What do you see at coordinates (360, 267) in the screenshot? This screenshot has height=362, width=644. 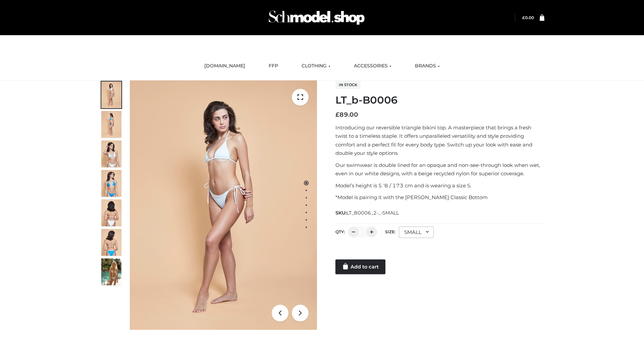 I see `a: Add to cart` at bounding box center [360, 267].